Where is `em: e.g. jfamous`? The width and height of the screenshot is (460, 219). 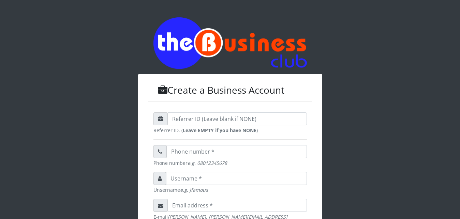 em: e.g. jfamous is located at coordinates (194, 190).